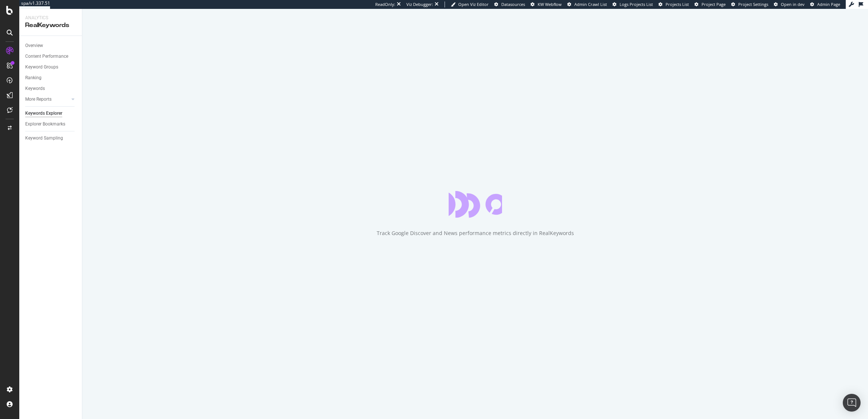 Image resolution: width=868 pixels, height=419 pixels. Describe the element at coordinates (750, 4) in the screenshot. I see `a: Project Settings` at that location.